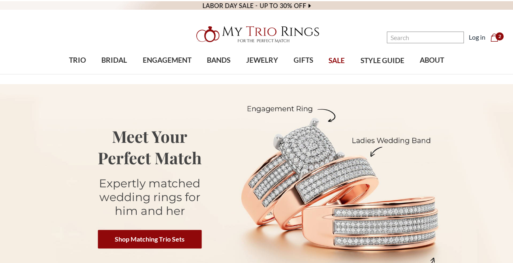  What do you see at coordinates (336, 61) in the screenshot?
I see `span: SALE` at bounding box center [336, 61].